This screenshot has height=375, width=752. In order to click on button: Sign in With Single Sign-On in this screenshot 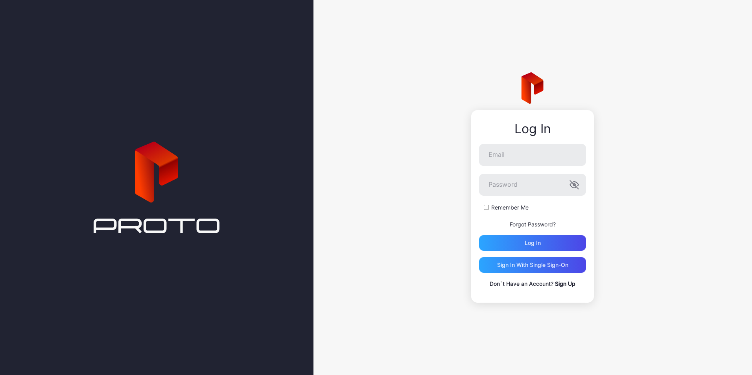, I will do `click(532, 265)`.